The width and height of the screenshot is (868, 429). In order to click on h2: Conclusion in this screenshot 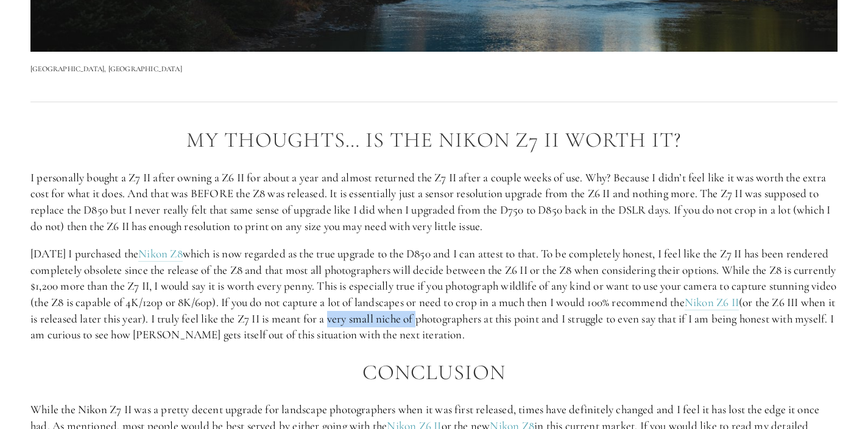, I will do `click(434, 373)`.